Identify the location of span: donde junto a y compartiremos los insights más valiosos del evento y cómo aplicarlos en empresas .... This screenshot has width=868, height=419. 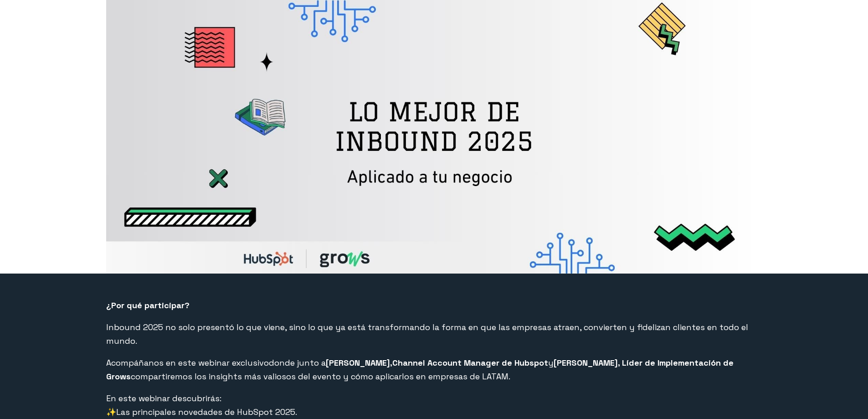
(420, 369).